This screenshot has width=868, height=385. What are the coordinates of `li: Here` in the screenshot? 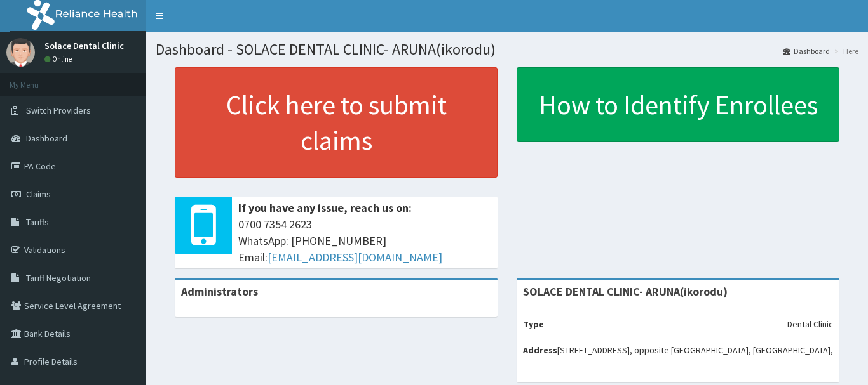 It's located at (844, 51).